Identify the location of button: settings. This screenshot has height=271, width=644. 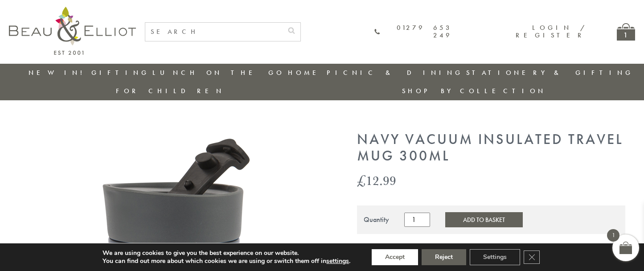
(337, 262).